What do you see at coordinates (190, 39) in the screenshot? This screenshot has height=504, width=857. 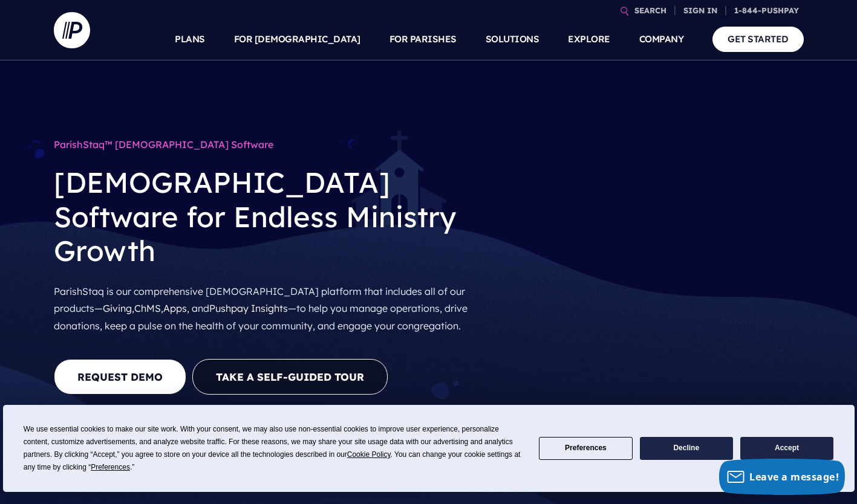 I see `a: PLANS` at bounding box center [190, 39].